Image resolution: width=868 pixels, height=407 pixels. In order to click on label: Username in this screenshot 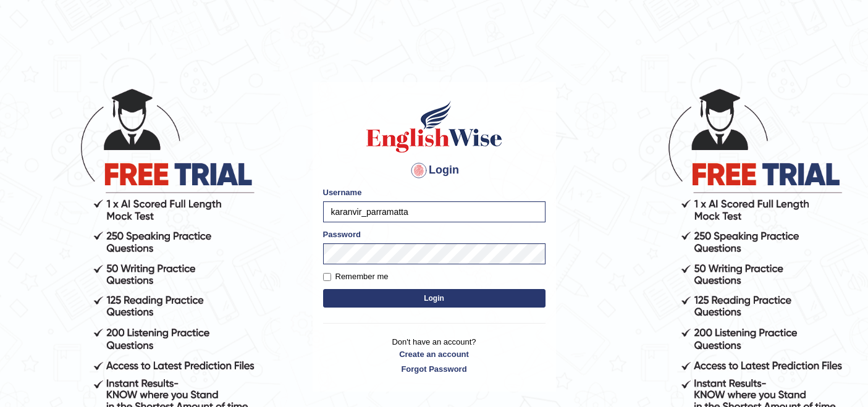, I will do `click(342, 192)`.